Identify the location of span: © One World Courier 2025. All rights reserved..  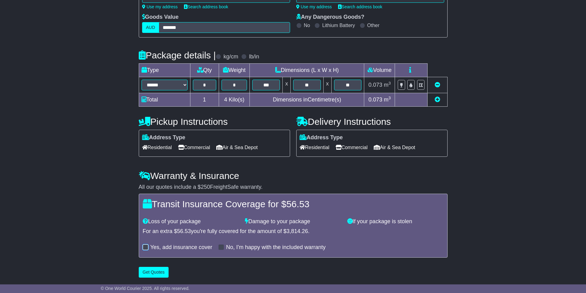
(145, 289).